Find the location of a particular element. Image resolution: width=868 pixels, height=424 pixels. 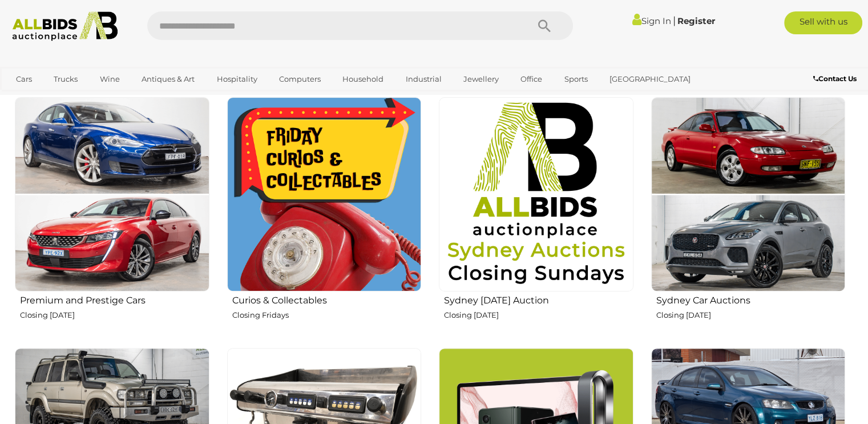

a: Cars is located at coordinates (24, 79).